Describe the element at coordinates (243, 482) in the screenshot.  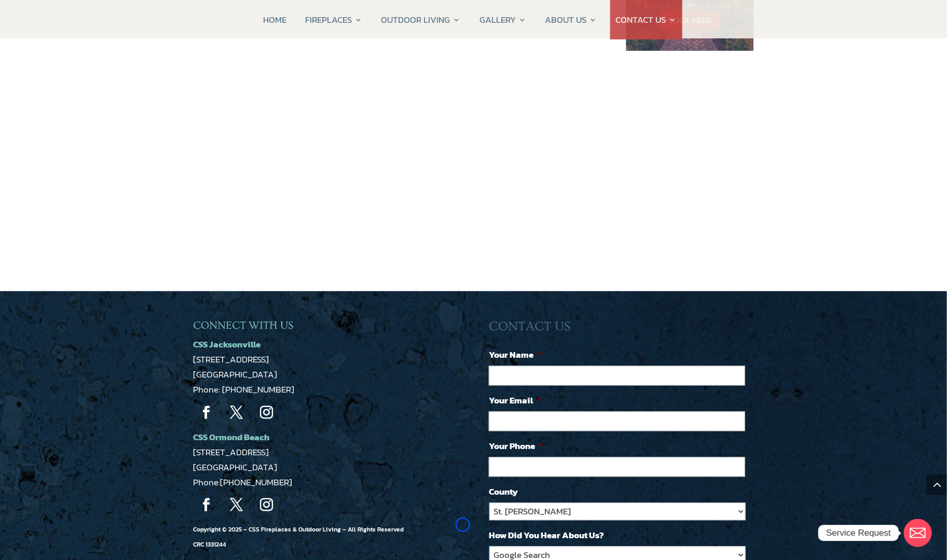
I see `span: Phone:` at that location.